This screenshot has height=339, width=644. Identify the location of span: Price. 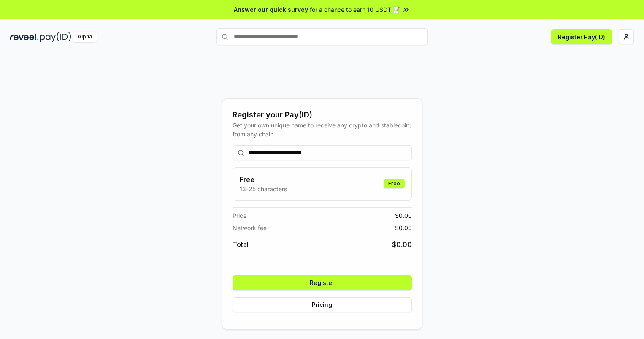
(239, 215).